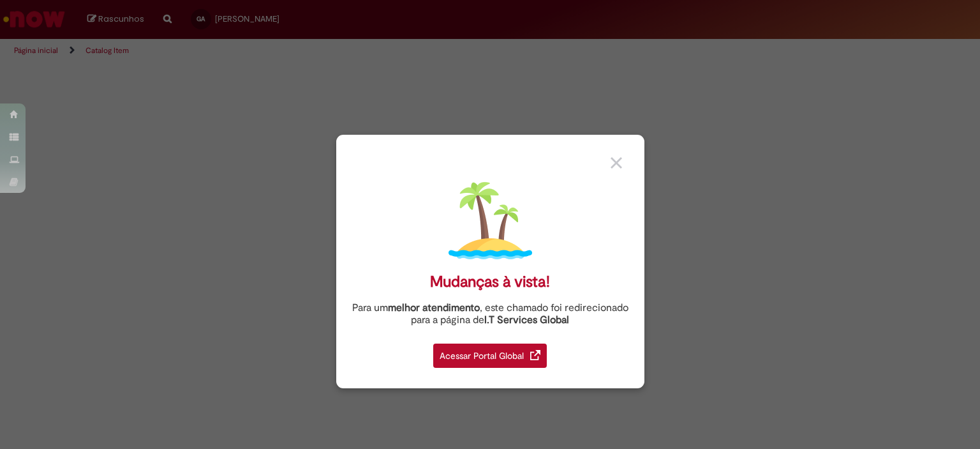 Image resolution: width=980 pixels, height=449 pixels. What do you see at coordinates (490, 314) in the screenshot?
I see `div: Para um , este chamado foi redirecionado para a página de` at bounding box center [490, 314].